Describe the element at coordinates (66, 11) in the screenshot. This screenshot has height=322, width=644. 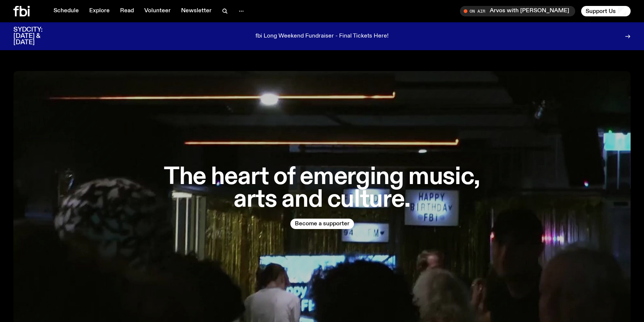
I see `a: Schedule` at that location.